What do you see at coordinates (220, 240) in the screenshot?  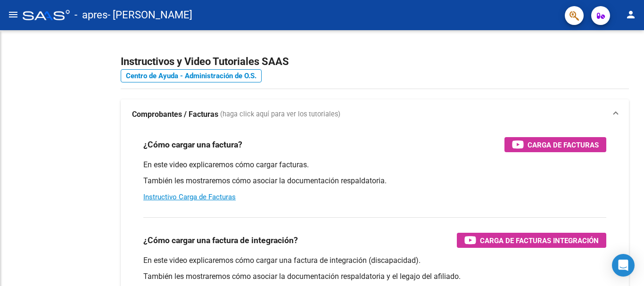 I see `h3: ¿Cómo cargar una factura de integración?` at bounding box center [220, 240].